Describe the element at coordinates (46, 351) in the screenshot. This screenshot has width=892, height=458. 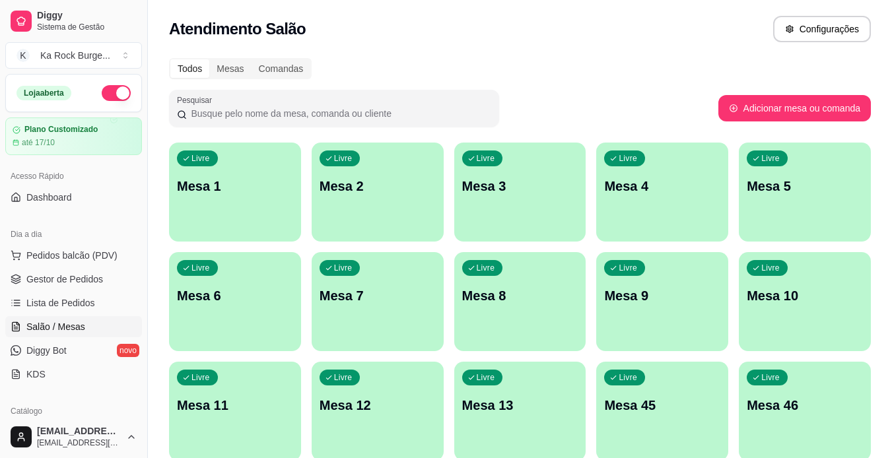
I see `span: Diggy Bot` at that location.